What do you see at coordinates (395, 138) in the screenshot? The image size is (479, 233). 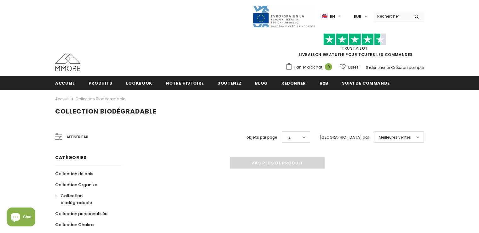 I see `span: Meilleures ventes` at bounding box center [395, 138].